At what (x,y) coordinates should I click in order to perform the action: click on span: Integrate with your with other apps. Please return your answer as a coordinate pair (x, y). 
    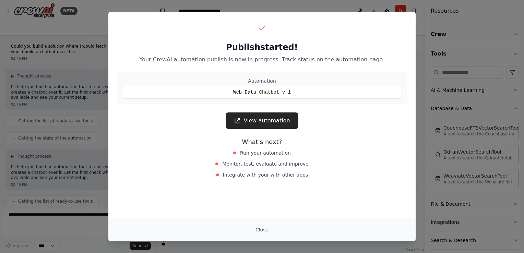
    Looking at the image, I should click on (266, 175).